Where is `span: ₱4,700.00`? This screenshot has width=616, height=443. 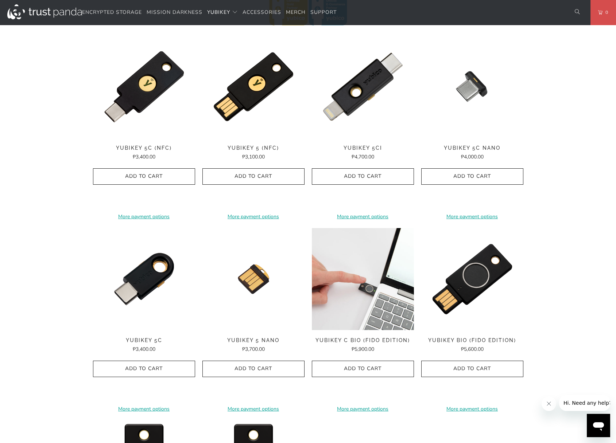
span: ₱4,700.00 is located at coordinates (363, 157).